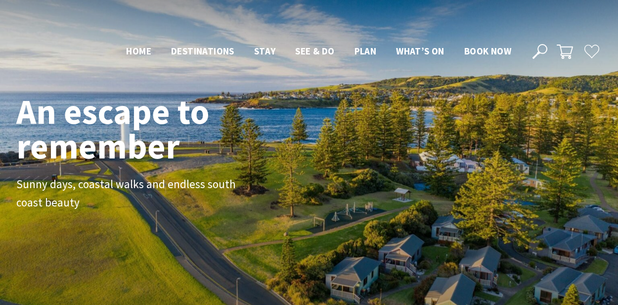  What do you see at coordinates (203, 51) in the screenshot?
I see `span: Destinations` at bounding box center [203, 51].